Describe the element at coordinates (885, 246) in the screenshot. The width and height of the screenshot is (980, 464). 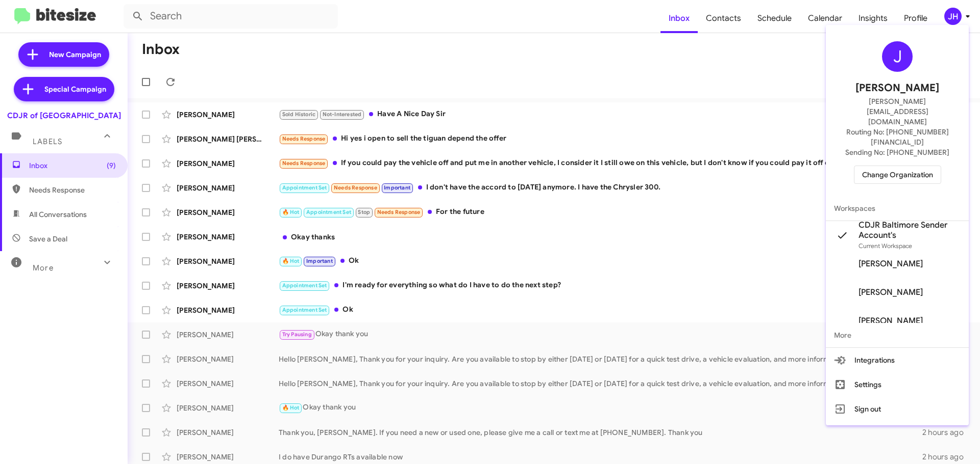
I see `span: Current Workspace` at that location.